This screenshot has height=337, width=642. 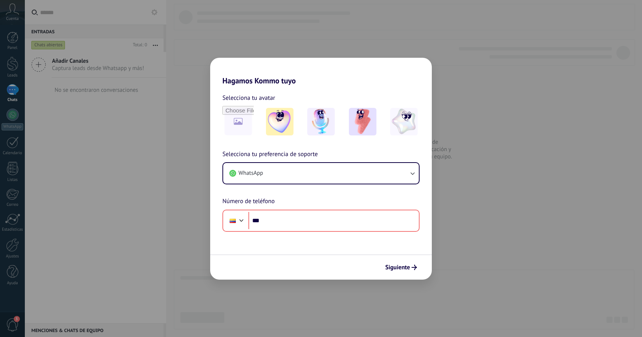 I want to click on img: -1.jpeg, so click(x=280, y=122).